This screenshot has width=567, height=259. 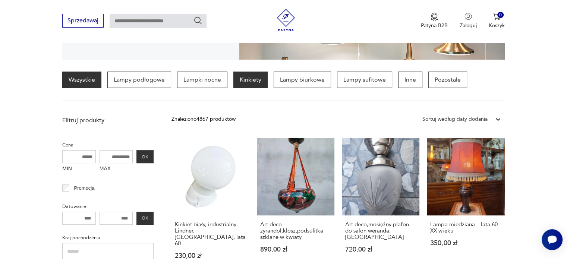 I want to click on label: MAX, so click(x=116, y=169).